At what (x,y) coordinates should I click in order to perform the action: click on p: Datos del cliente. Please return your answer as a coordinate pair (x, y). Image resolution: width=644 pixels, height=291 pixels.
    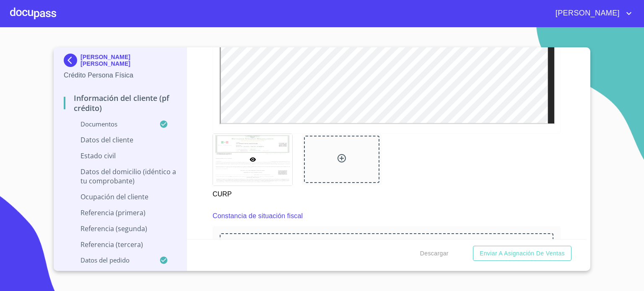
    Looking at the image, I should click on (120, 140).